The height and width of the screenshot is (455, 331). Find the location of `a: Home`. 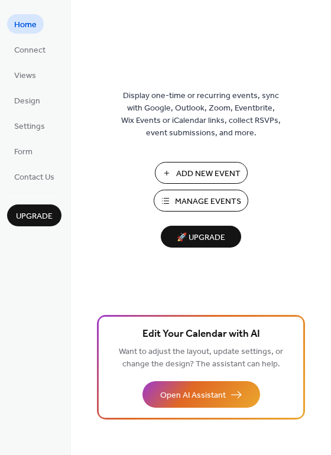

a: Home is located at coordinates (25, 24).